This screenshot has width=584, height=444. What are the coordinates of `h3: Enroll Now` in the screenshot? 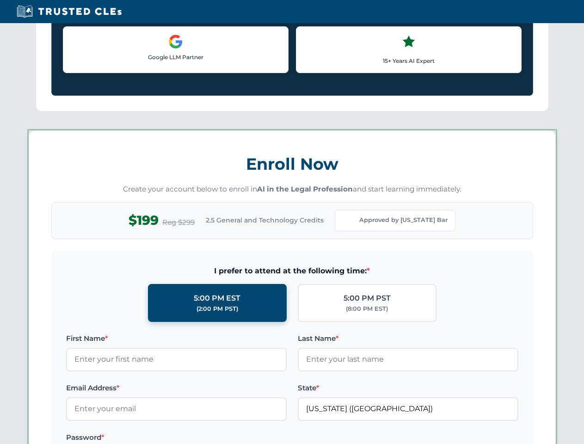 It's located at (292, 164).